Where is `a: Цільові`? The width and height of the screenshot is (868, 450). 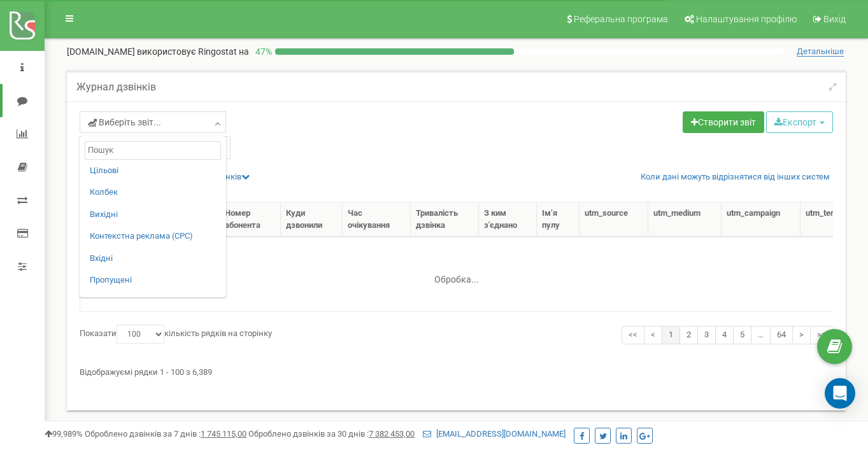
a: Цільові is located at coordinates (153, 171).